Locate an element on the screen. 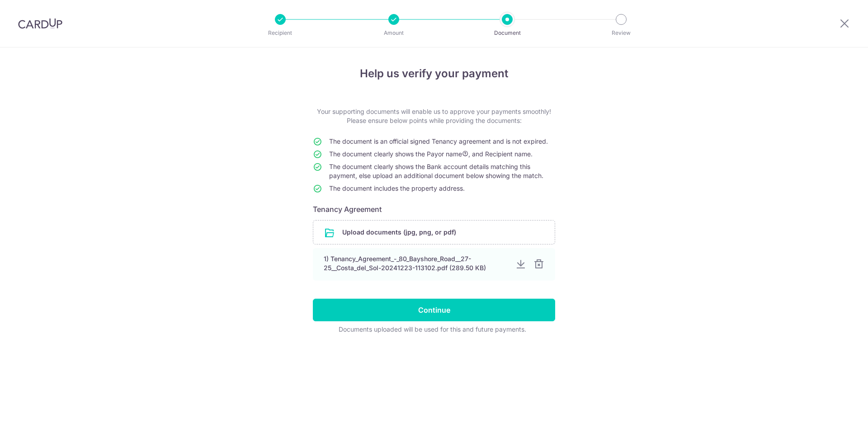  p: Amount is located at coordinates (393, 33).